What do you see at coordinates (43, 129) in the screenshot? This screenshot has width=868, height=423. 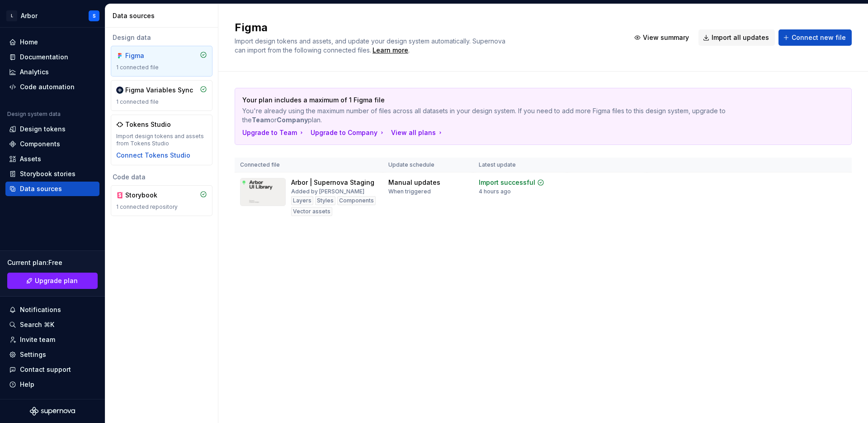 I see `div: Design tokens` at bounding box center [43, 129].